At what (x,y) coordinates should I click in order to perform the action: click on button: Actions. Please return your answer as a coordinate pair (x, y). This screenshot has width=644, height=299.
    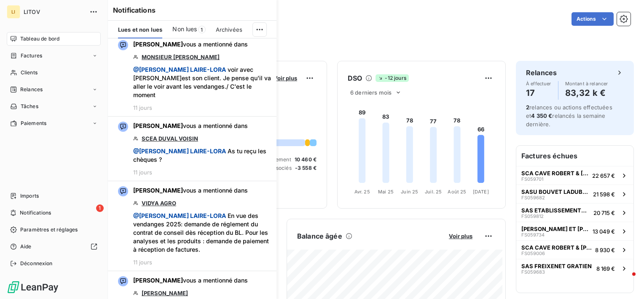
    Looking at the image, I should click on (592, 19).